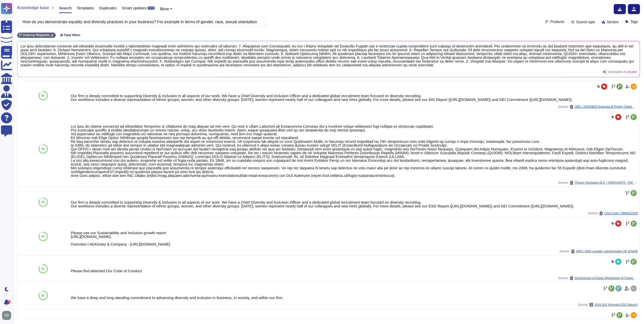  I want to click on span: AMS / AMS supplier questionnaire UK SHaPE, so click(607, 251).